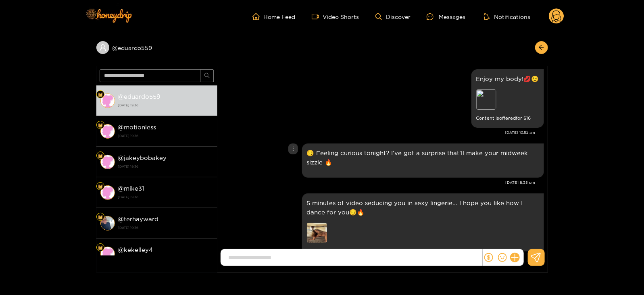 Image resolution: width=644 pixels, height=295 pixels. Describe the element at coordinates (103, 48) in the screenshot. I see `span: user` at that location.